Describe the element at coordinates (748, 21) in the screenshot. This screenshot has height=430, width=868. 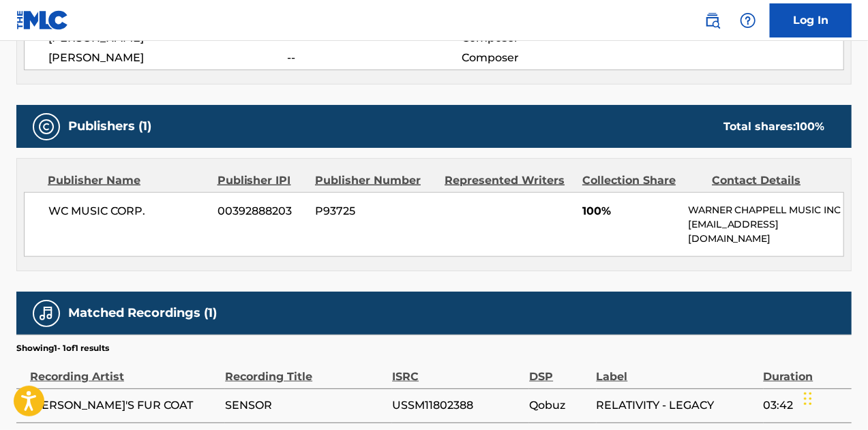
I see `div: Help` at that location.